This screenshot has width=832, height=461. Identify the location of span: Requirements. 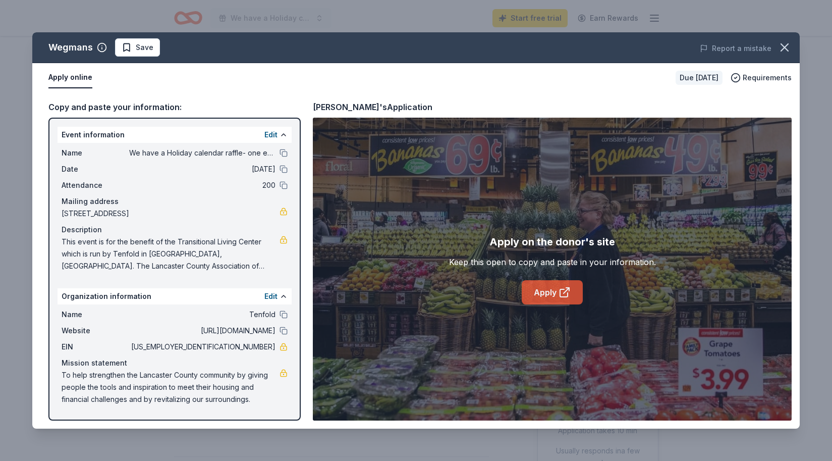
(767, 78).